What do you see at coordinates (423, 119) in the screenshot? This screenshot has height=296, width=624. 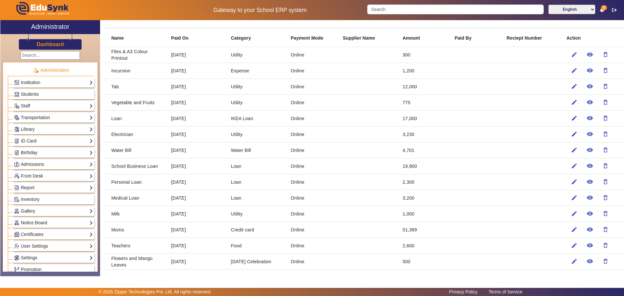 I see `mat-cell: 17,000` at bounding box center [423, 119].